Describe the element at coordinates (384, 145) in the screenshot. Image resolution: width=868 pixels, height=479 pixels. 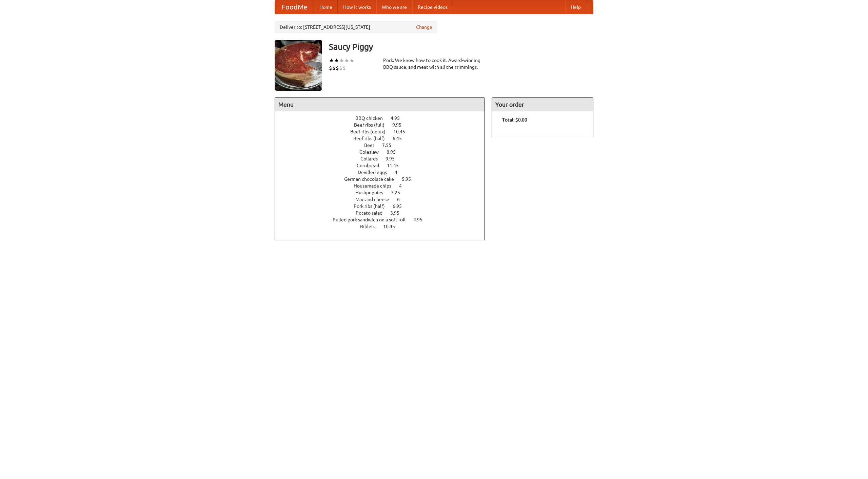
I see `a: Beer 7.55` at that location.